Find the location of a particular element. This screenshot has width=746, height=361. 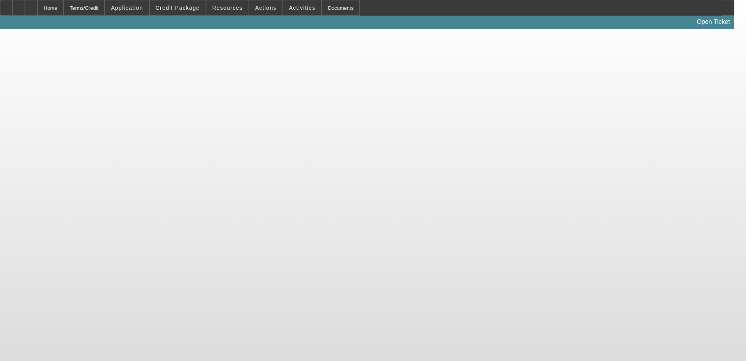

span: Credit Package is located at coordinates (178, 8).